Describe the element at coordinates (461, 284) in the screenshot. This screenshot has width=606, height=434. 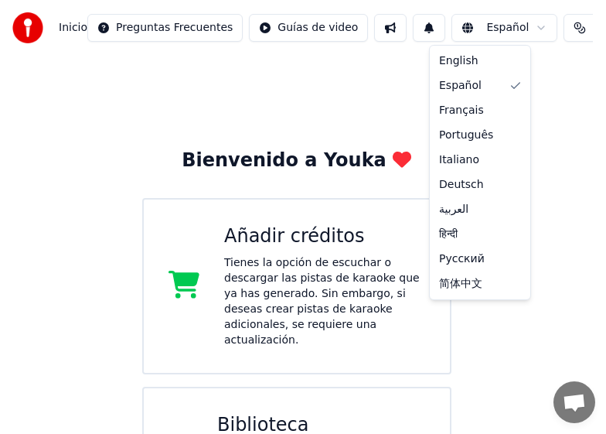
I see `span: 简体中文` at that location.